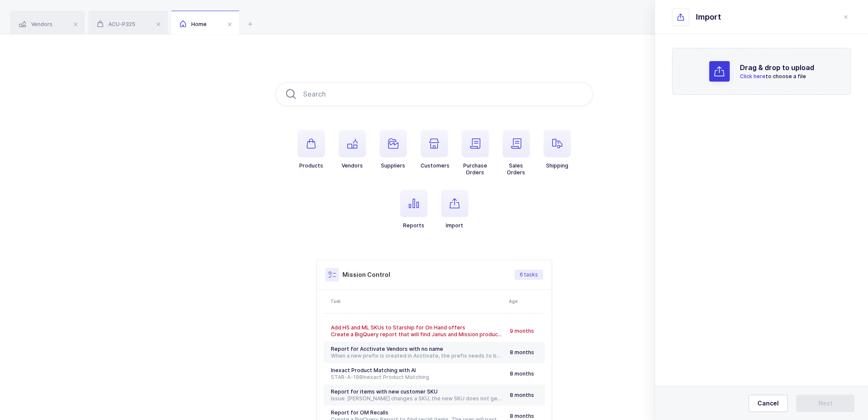 This screenshot has width=868, height=420. What do you see at coordinates (417, 334) in the screenshot?
I see `div: Create a BigQuery report that will find Janus and Mission products that do not have a HS or ML SK...` at bounding box center [417, 334].